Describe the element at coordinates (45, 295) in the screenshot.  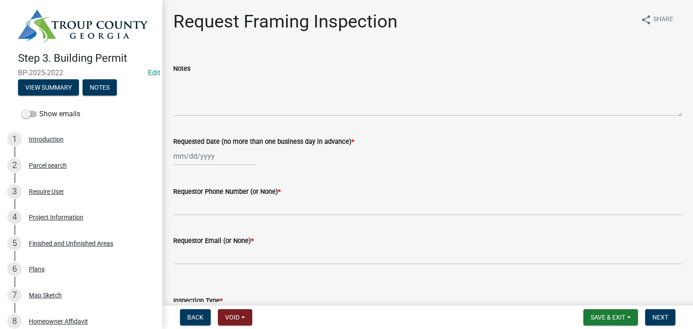
I see `div: Map Sketch` at that location.